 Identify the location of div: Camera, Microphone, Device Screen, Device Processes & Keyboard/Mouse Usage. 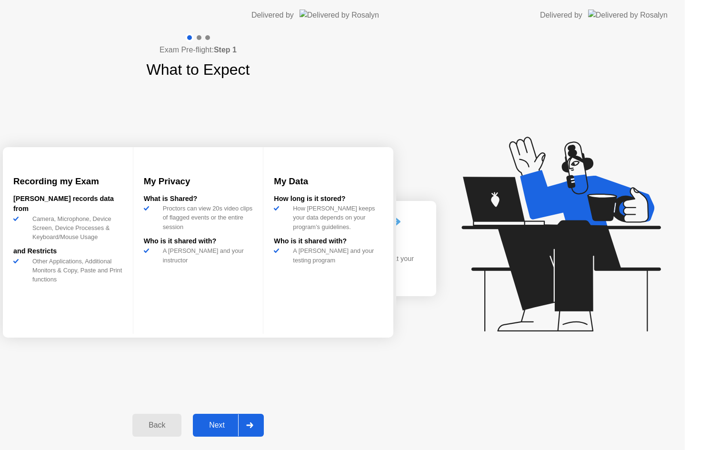
(75, 228).